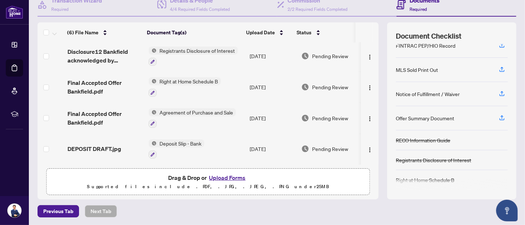 Image resolution: width=525 pixels, height=225 pixels. I want to click on div: RECO Information Guide, so click(423, 140).